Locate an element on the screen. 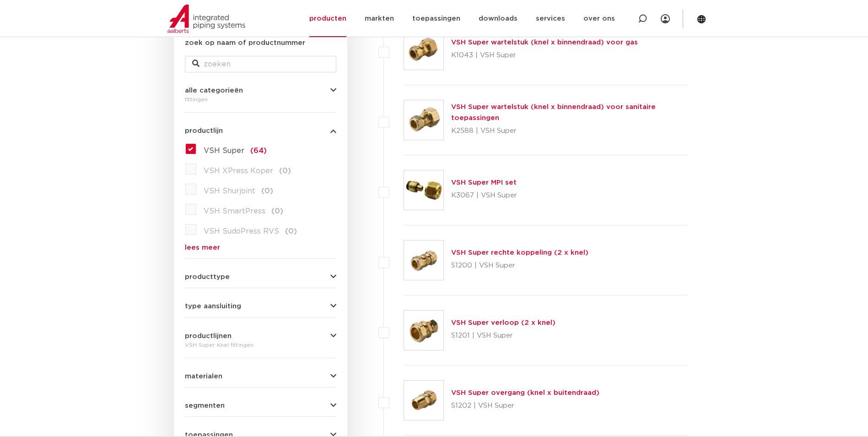 This screenshot has height=437, width=868. a: VSH Super wartelstuk (knel x binnendraad) voor gas is located at coordinates (544, 42).